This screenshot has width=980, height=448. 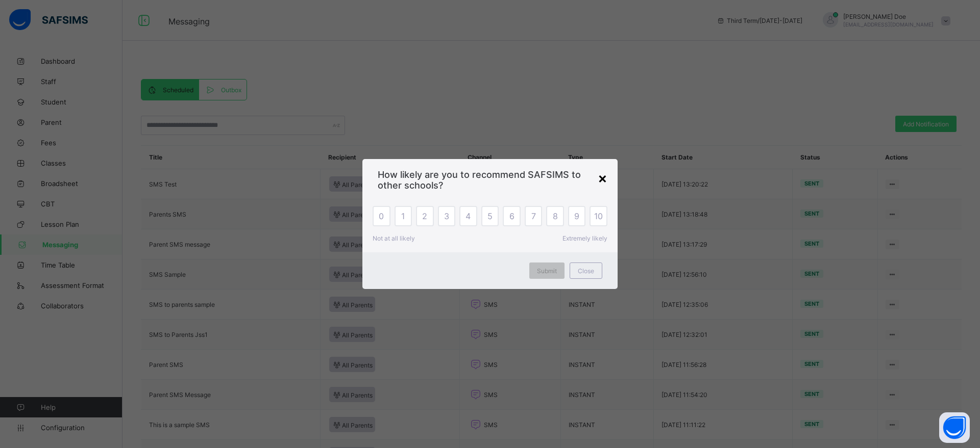 What do you see at coordinates (382, 216) in the screenshot?
I see `div: 0` at bounding box center [382, 216].